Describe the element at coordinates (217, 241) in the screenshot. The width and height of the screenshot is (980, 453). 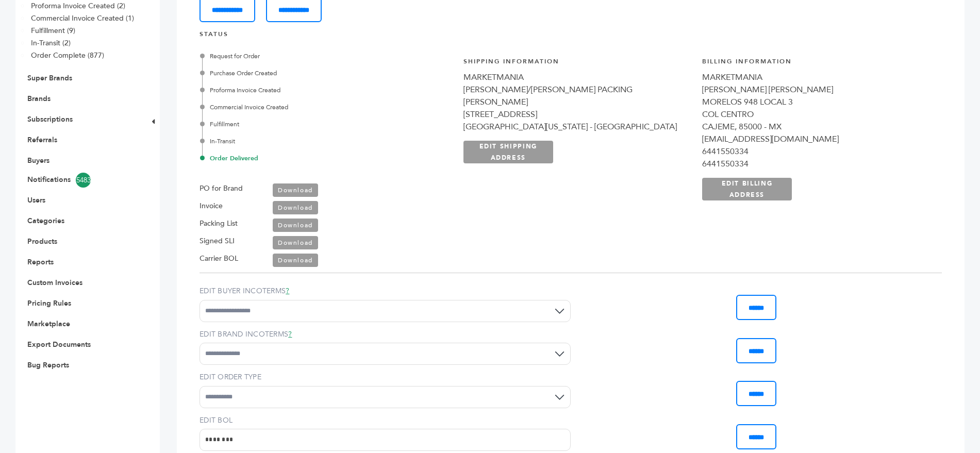
I see `label: Signed SLI` at that location.